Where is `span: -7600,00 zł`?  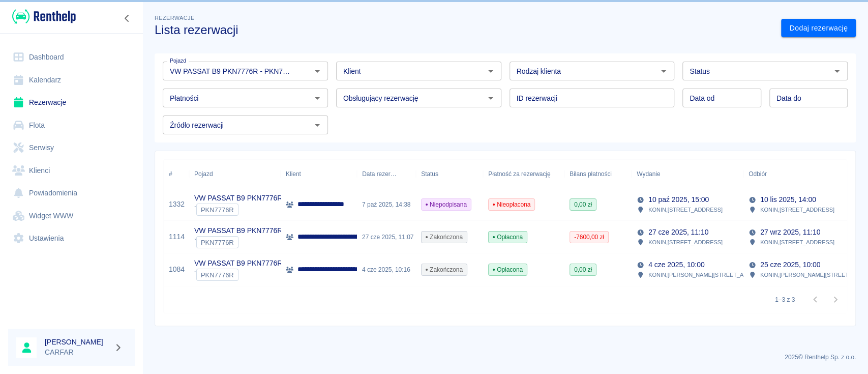
span: -7600,00 zł is located at coordinates (589, 237).